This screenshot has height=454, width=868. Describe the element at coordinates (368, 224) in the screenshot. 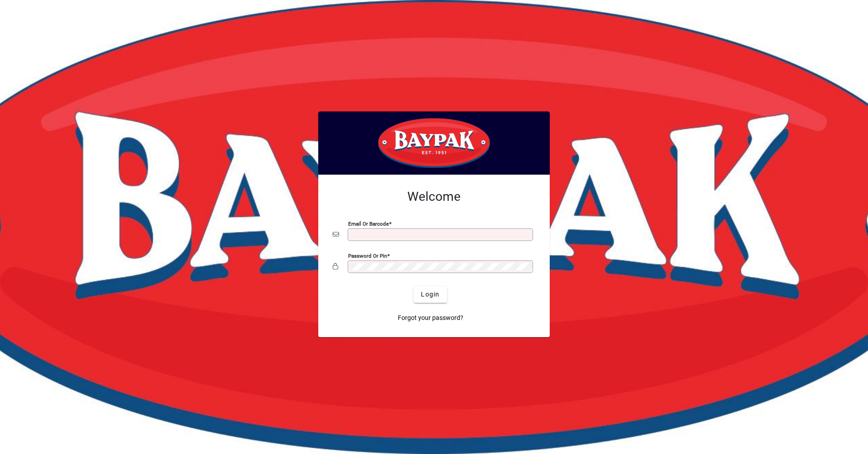

I see `mat-label: Email or Barcode` at that location.